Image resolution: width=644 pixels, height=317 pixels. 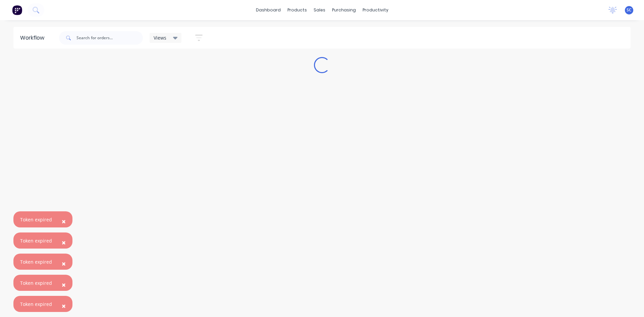 I want to click on span: Views, so click(x=160, y=37).